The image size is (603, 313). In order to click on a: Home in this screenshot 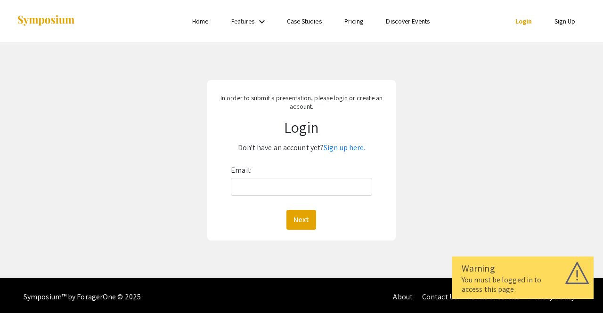, I will do `click(200, 21)`.